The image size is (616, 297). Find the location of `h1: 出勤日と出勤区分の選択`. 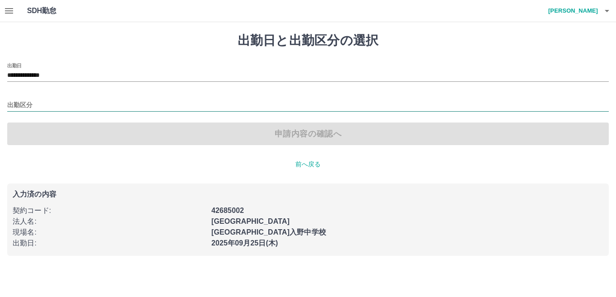

h1: 出勤日と出勤区分の選択 is located at coordinates (308, 41).